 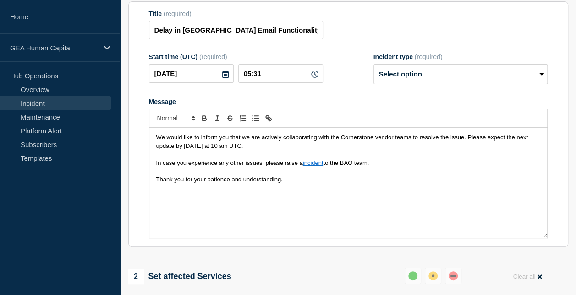 What do you see at coordinates (413, 276) in the screenshot?
I see `div: up` at bounding box center [413, 276].